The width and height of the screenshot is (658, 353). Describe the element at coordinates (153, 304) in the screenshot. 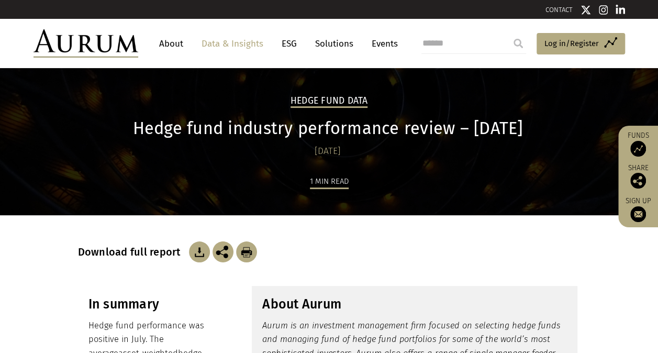

I see `h3: In summary` at that location.